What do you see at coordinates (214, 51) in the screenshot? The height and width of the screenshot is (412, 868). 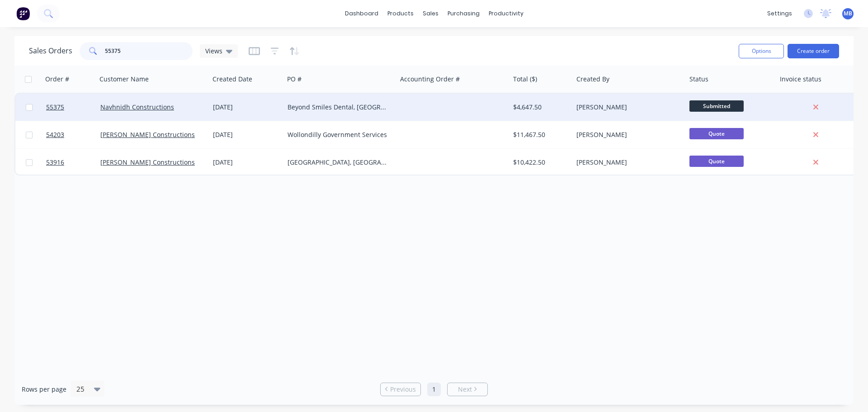 I see `span: Views` at bounding box center [214, 51].